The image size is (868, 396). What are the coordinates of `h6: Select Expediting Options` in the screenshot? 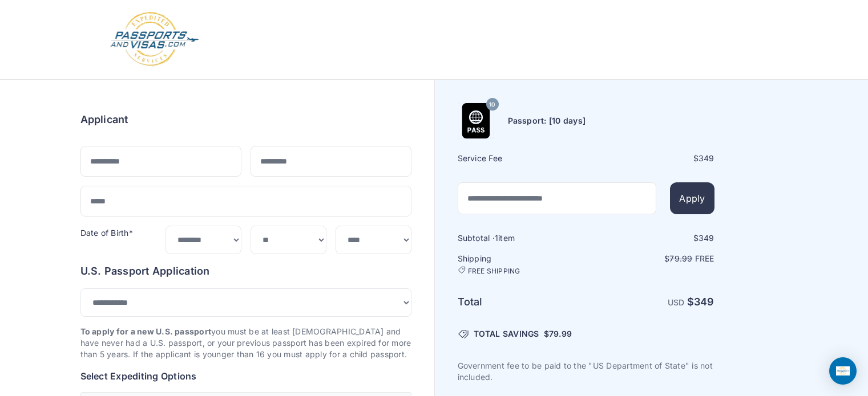 It's located at (246, 376).